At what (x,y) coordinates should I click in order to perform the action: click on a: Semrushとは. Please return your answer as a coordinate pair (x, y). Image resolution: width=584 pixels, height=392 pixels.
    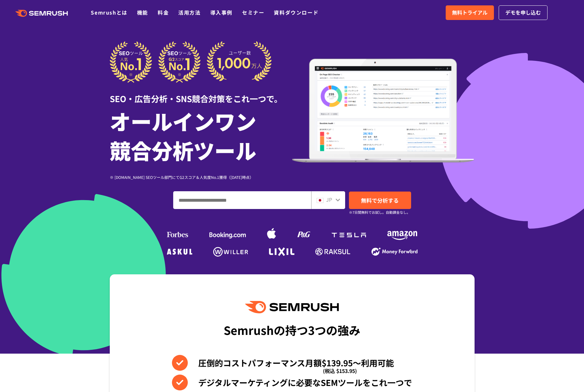
    Looking at the image, I should click on (109, 12).